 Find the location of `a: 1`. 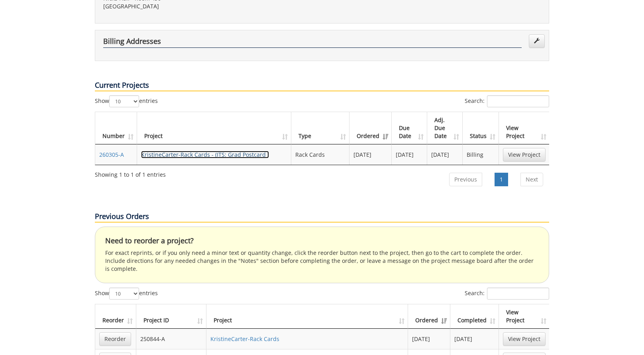

a: 1 is located at coordinates (501, 179).